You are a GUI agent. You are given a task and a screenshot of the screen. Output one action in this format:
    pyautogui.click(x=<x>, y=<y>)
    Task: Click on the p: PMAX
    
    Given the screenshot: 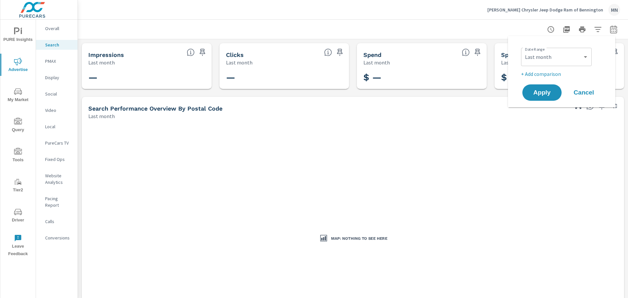 What is the action you would take?
    pyautogui.click(x=59, y=61)
    